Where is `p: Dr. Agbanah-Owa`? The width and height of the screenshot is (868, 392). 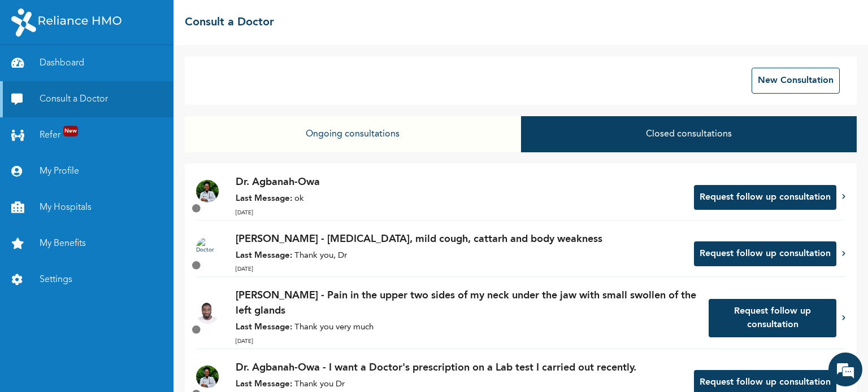
p: Dr. Agbanah-Owa is located at coordinates (459, 182).